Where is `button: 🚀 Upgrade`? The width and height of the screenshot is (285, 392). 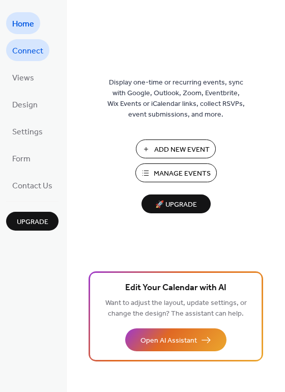
button: 🚀 Upgrade is located at coordinates (176, 203).